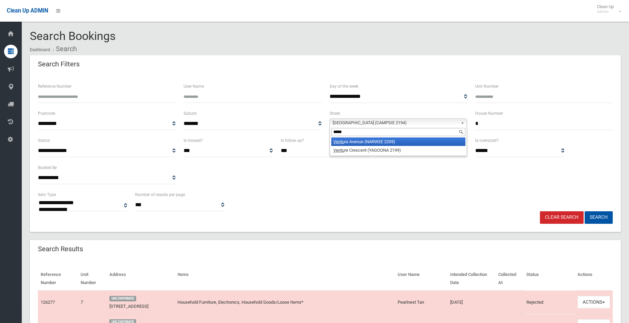 The height and width of the screenshot is (323, 629). What do you see at coordinates (421, 302) in the screenshot?
I see `td: Pearlnest Tan` at bounding box center [421, 302].